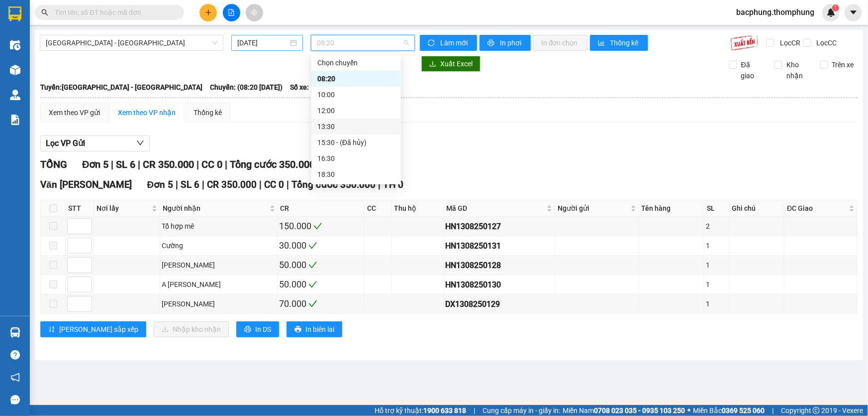 The width and height of the screenshot is (868, 416). What do you see at coordinates (826, 43) in the screenshot?
I see `span: Lọc CC` at bounding box center [826, 43].